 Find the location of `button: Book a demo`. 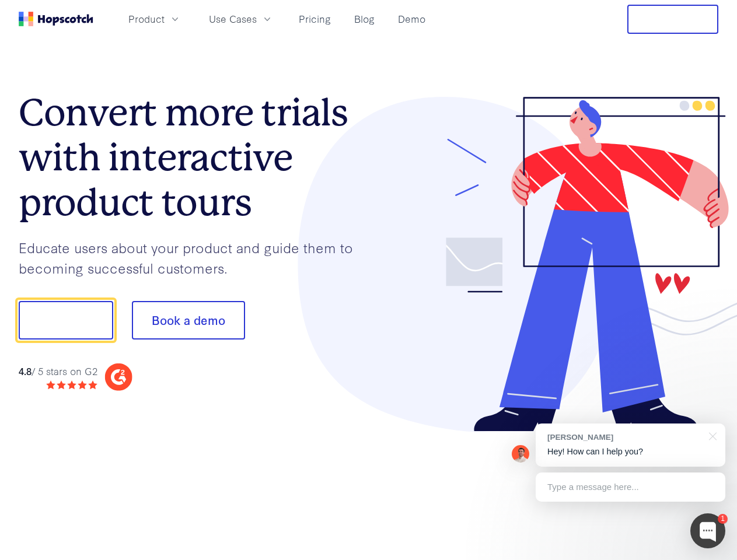

button: Book a demo is located at coordinates (188, 321).